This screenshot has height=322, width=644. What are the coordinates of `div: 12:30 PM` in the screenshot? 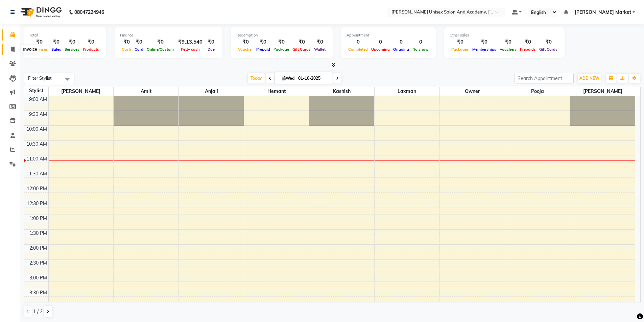 It's located at (37, 203).